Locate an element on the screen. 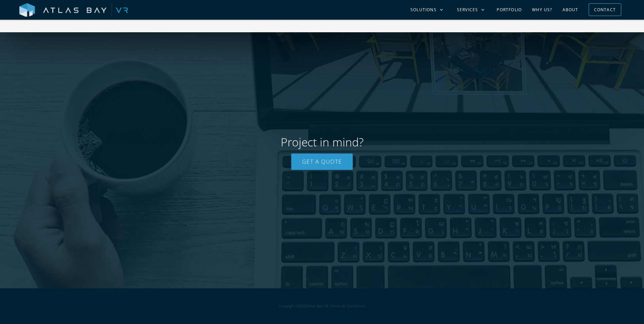  a: Terms & Conditions is located at coordinates (348, 306).